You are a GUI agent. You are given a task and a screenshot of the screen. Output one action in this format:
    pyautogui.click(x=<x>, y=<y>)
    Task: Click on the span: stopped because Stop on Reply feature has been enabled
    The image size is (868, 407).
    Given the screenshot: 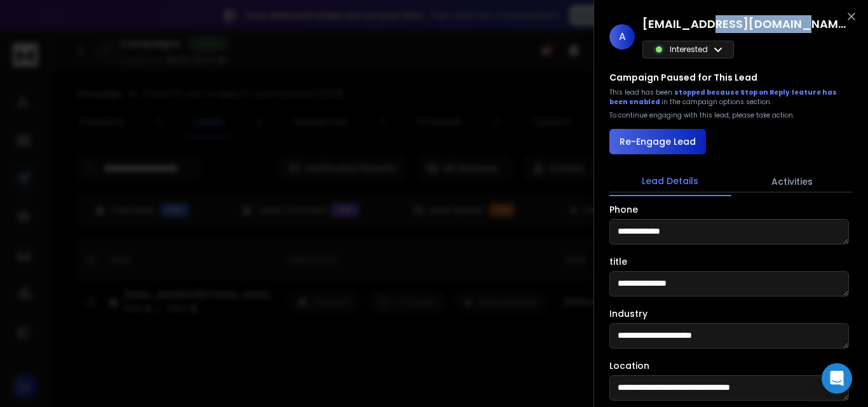 What is the action you would take?
    pyautogui.click(x=723, y=97)
    